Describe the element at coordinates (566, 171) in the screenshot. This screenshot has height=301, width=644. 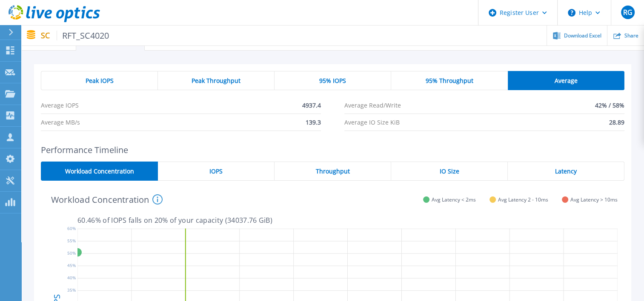
I see `span: Latency` at that location.